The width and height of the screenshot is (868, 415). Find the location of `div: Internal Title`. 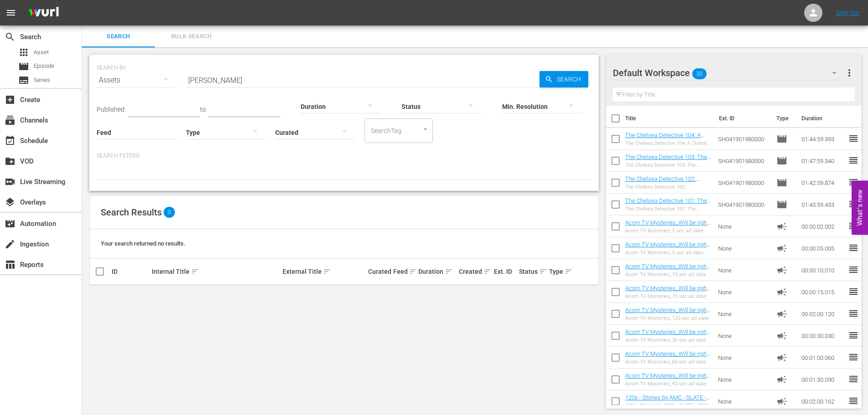

div: Internal Title is located at coordinates (215, 271).